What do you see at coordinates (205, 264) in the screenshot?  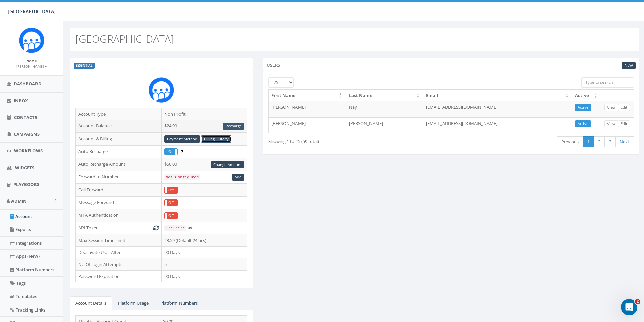 I see `td: 5` at bounding box center [205, 264].